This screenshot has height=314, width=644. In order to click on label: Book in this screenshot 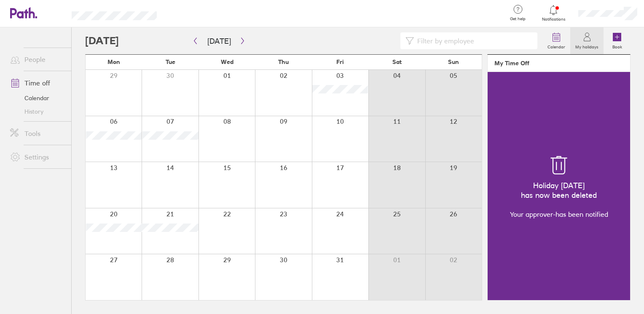, I will do `click(617, 46)`.